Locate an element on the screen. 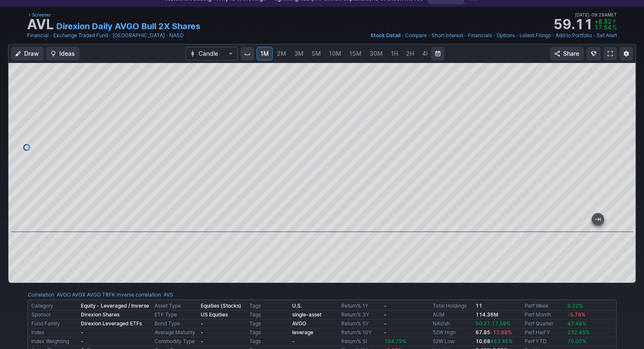 The width and height of the screenshot is (644, 349). a: single-asset is located at coordinates (306, 314).